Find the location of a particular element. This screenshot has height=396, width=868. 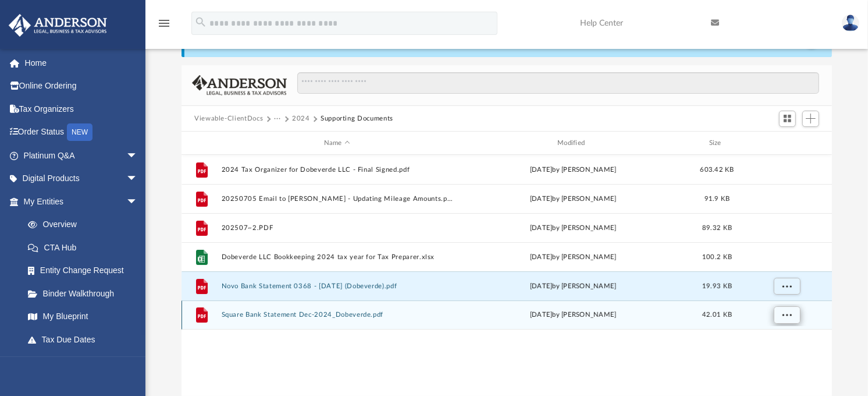

i: menu is located at coordinates (164, 24).